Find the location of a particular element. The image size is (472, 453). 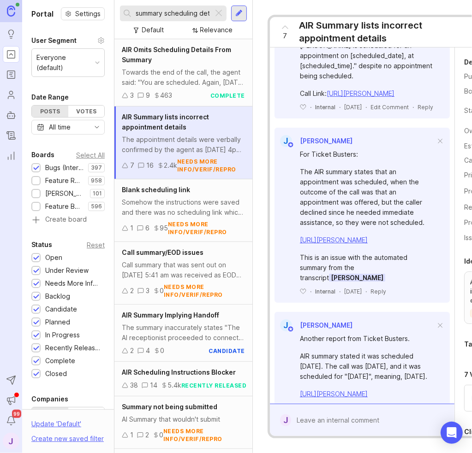

div: This is an issue with the automated summary from the transcript is located at coordinates (367, 268).